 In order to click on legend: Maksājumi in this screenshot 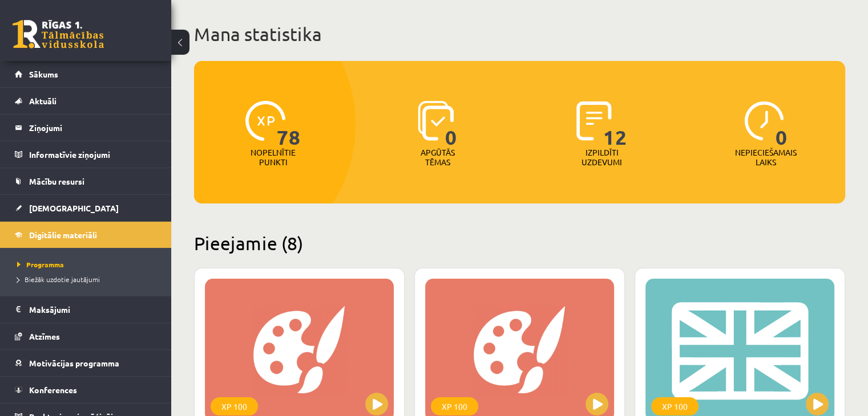, I will do `click(93, 309)`.